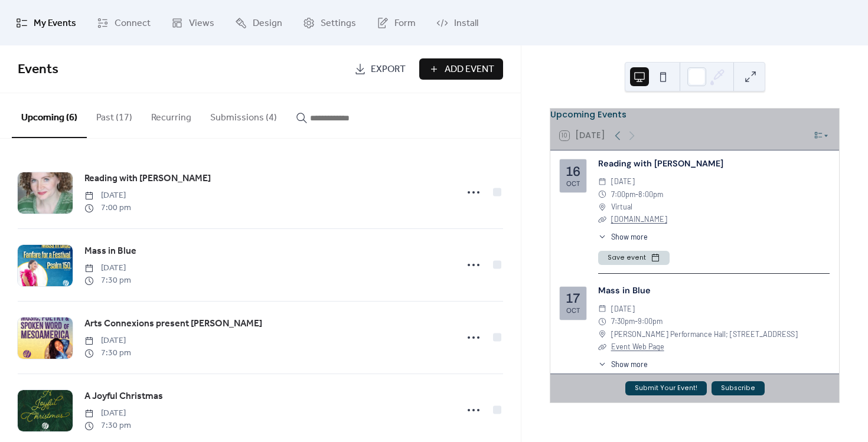 The width and height of the screenshot is (868, 442). I want to click on button: Submissions (4), so click(243, 115).